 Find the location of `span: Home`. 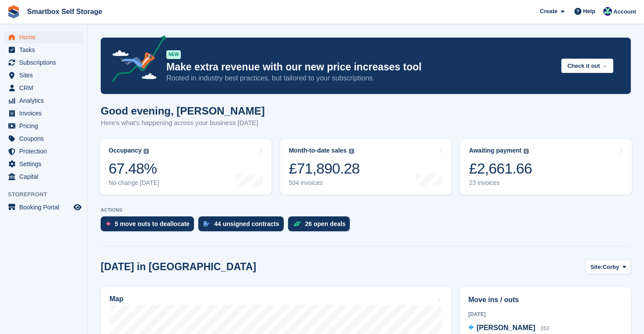

span: Home is located at coordinates (46, 37).